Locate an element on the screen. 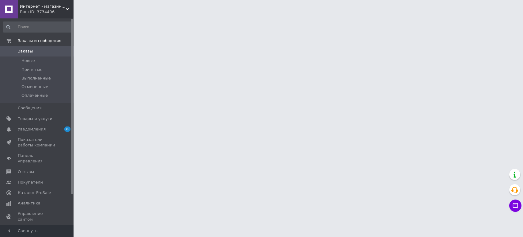 Image resolution: width=523 pixels, height=237 pixels. span: Показатели работы компании is located at coordinates (37, 142).